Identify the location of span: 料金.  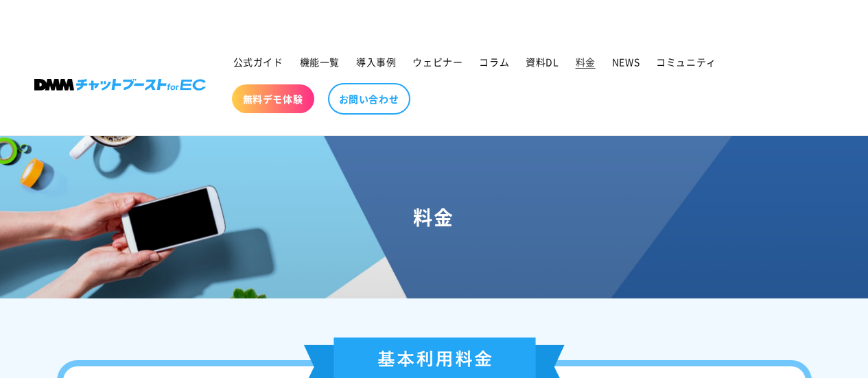
(585, 62).